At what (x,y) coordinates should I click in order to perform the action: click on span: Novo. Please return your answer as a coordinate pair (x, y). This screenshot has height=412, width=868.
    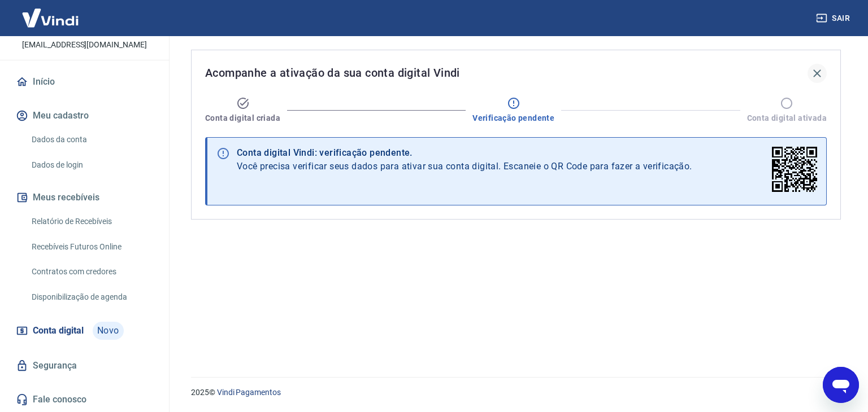
    Looking at the image, I should click on (108, 331).